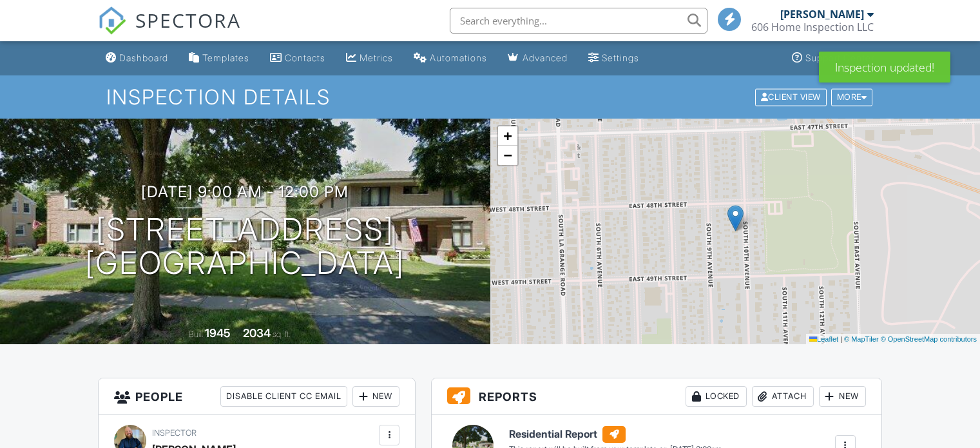 The image size is (980, 448). Describe the element at coordinates (545, 58) in the screenshot. I see `div: Advanced` at that location.